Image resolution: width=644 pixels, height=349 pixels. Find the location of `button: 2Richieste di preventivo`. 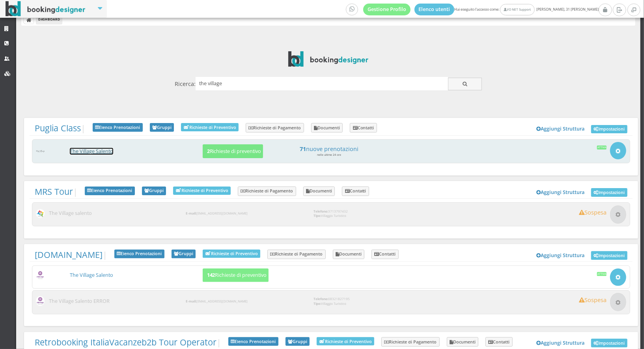

button: 2Richieste di preventivo is located at coordinates (233, 151).